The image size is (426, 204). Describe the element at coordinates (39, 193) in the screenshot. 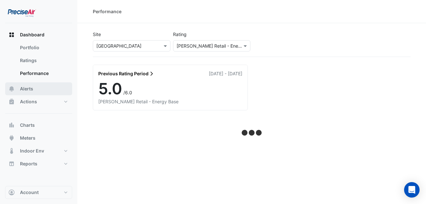

I see `button: Account` at that location.